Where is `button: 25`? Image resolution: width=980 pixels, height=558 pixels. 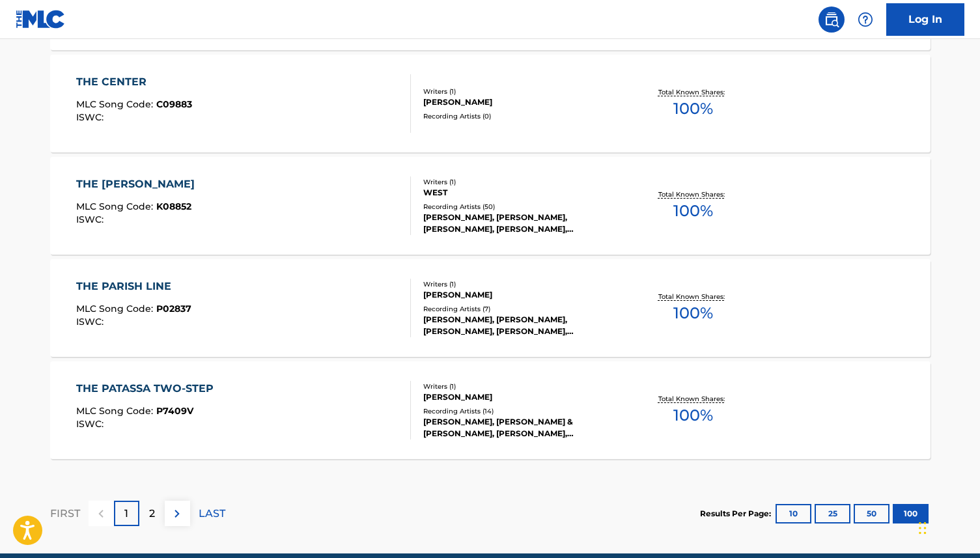 button: 25 is located at coordinates (833, 514).